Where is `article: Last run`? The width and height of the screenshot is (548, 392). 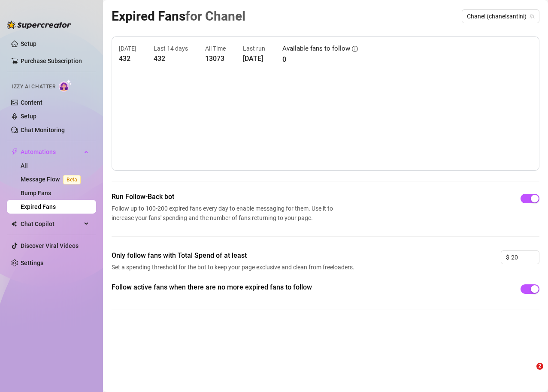
article: Last run is located at coordinates (254, 48).